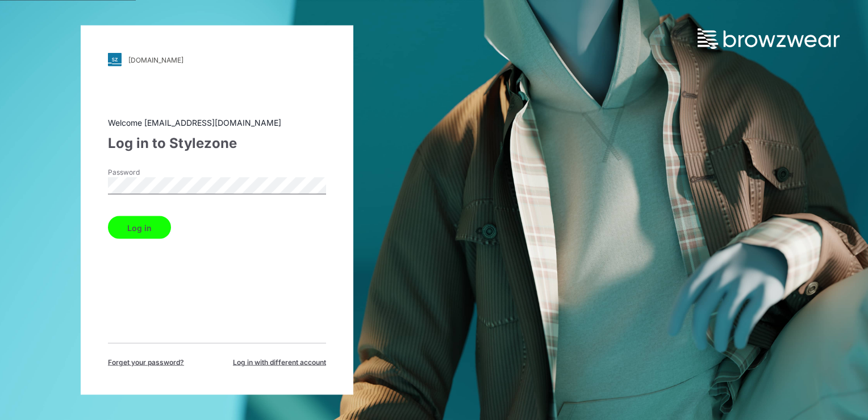 This screenshot has width=868, height=420. I want to click on span: Forget your password?, so click(146, 363).